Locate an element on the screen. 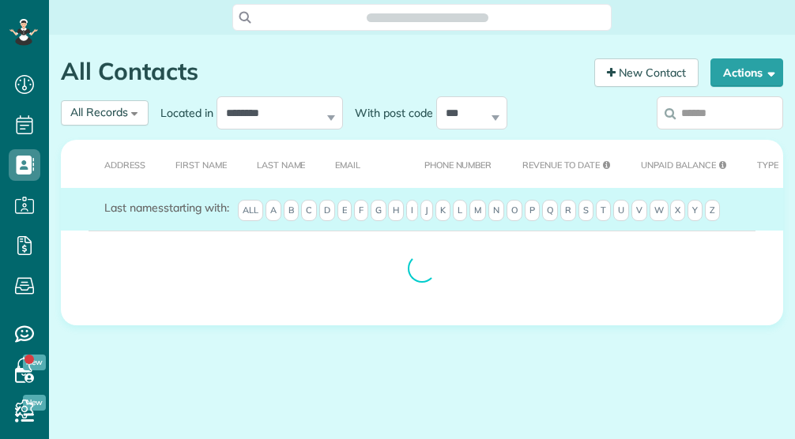 The height and width of the screenshot is (439, 795). span: L is located at coordinates (460, 211).